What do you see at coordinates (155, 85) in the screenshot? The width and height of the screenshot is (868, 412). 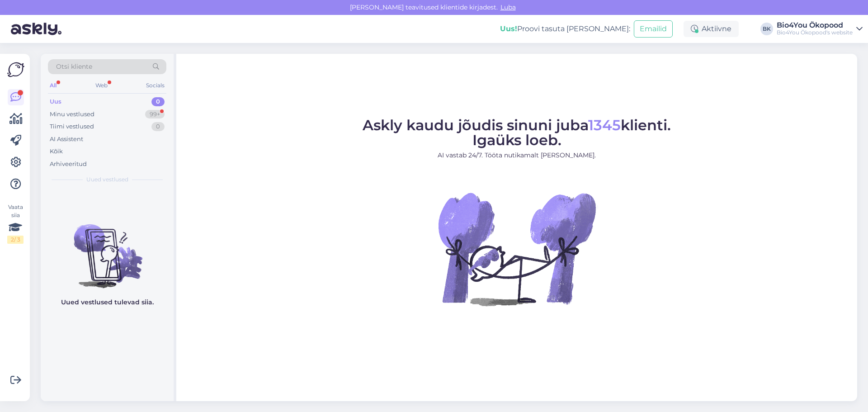 I see `div: Socials` at bounding box center [155, 85].